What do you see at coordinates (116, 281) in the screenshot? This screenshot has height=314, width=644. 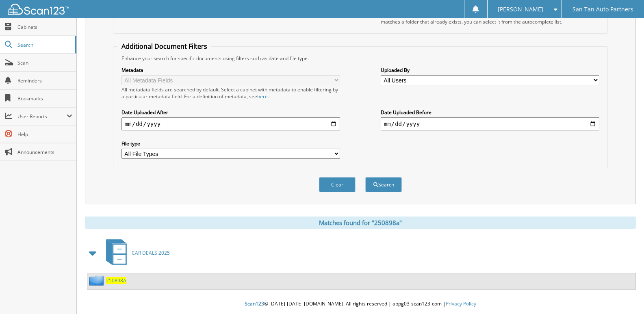 I see `a: 250898A` at bounding box center [116, 281].